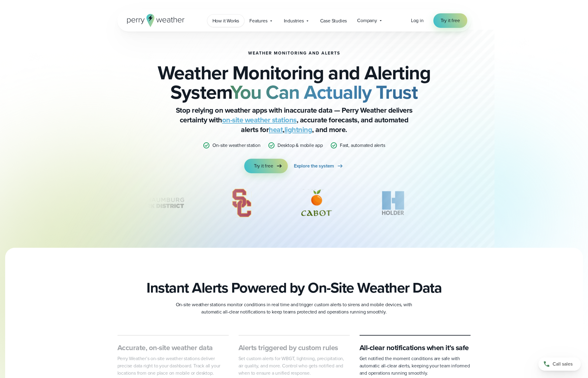  Describe the element at coordinates (294, 205) in the screenshot. I see `div: slideshow` at that location.